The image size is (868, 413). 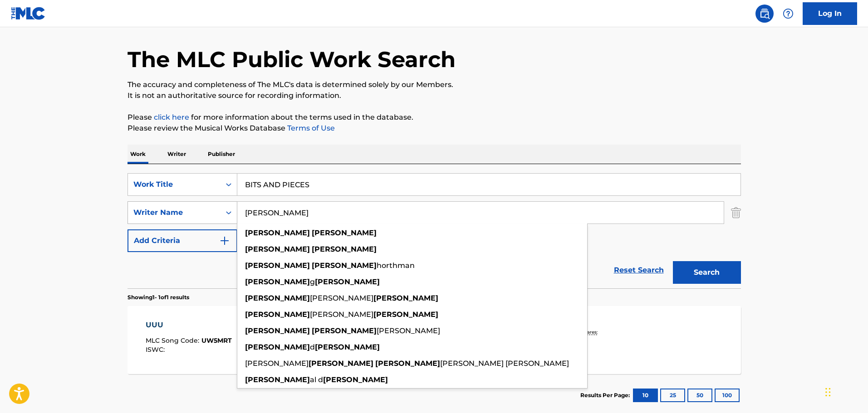 I want to click on div: UUU, so click(x=189, y=326).